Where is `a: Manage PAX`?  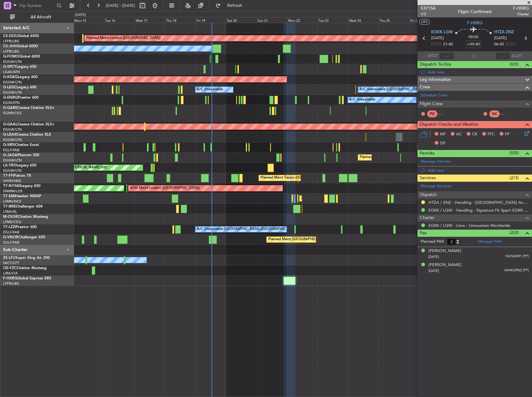 a: Manage PAX is located at coordinates (489, 242).